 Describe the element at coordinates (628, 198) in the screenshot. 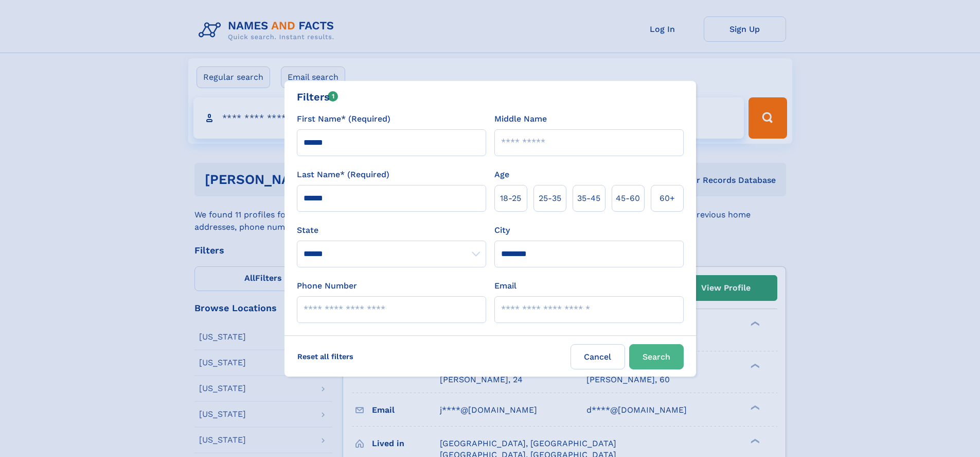

I see `span: 45‑60` at that location.